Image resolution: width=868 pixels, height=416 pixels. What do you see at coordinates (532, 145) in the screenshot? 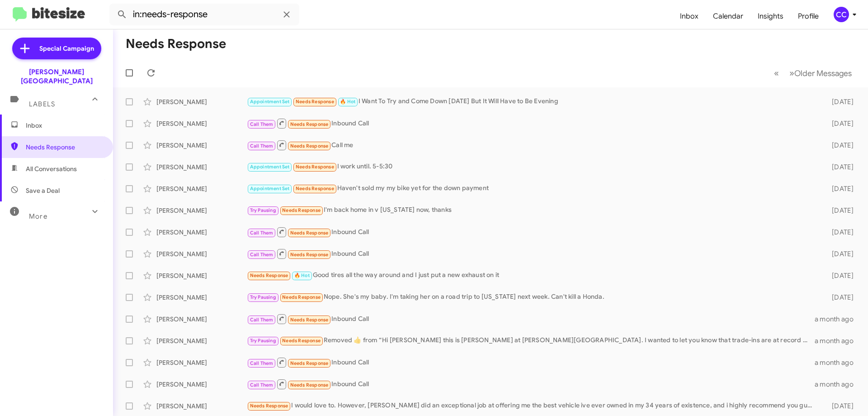
I see `div: Call me` at bounding box center [532, 145].